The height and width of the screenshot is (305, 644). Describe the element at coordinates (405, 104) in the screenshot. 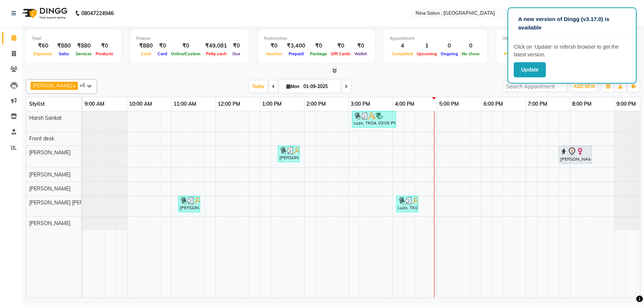

I see `a: 4:00 PM` at that location.